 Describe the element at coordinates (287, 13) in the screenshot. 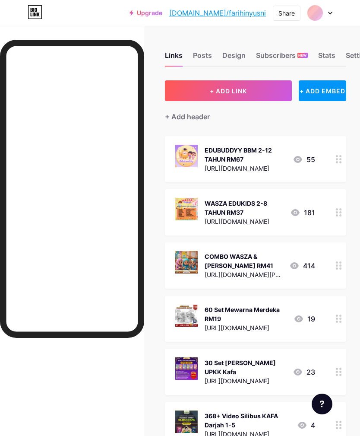

I see `div: Share` at that location.